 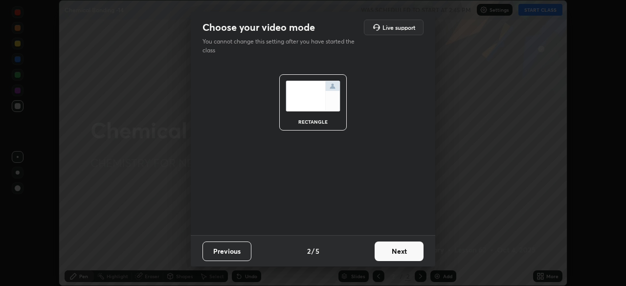 I want to click on h5: Live support, so click(x=399, y=27).